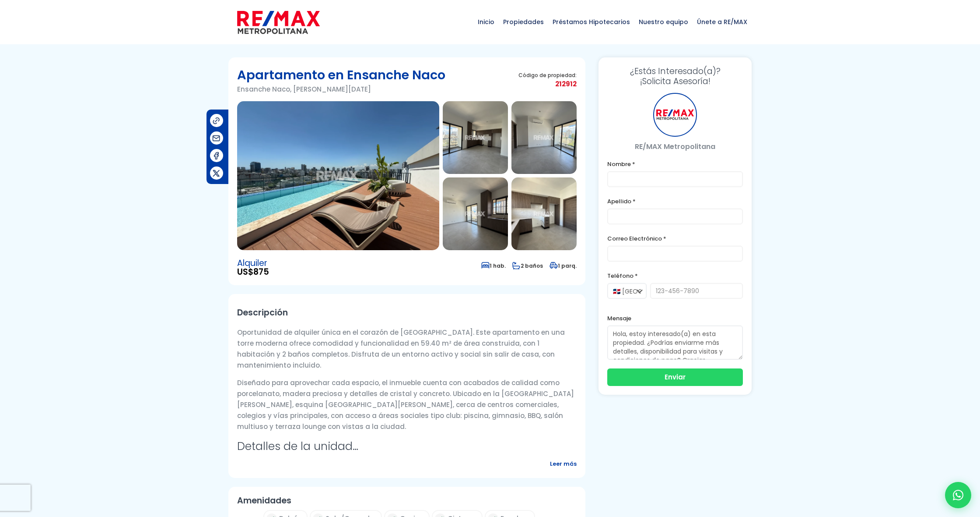 The image size is (980, 517). Describe the element at coordinates (548, 75) in the screenshot. I see `span: Código de propiedad:` at that location.